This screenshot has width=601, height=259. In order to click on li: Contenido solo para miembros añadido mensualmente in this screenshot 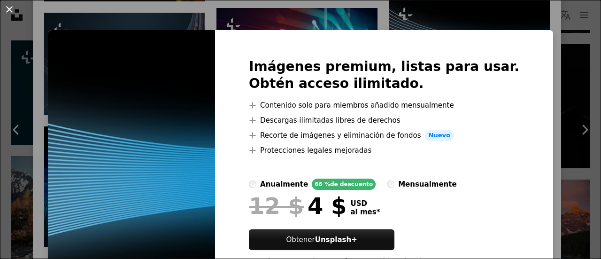, I will do `click(384, 105)`.